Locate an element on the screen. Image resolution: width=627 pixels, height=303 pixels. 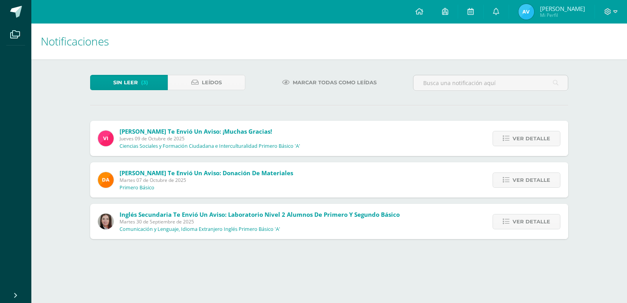
span: Inglés Secundaria te envió un aviso: Laboratorio Nivel 2 alumnos de primero y segundo Básico is located at coordinates (260, 215).